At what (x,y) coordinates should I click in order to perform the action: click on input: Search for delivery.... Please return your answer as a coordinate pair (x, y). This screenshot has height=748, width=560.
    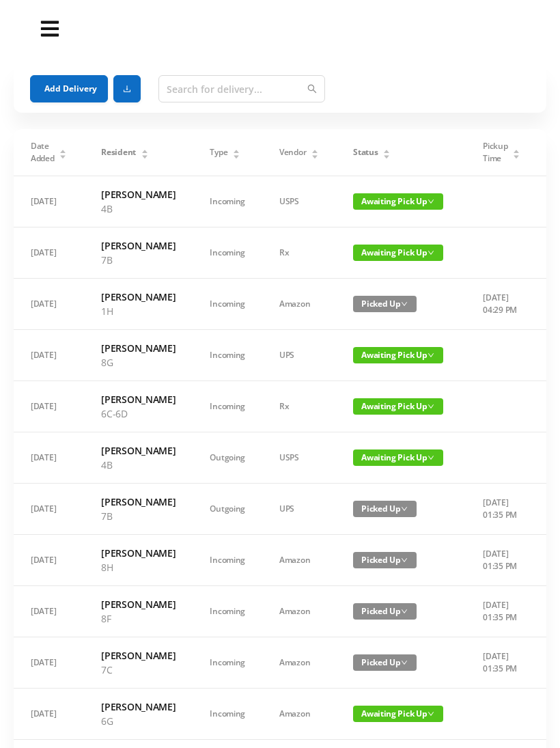
    Looking at the image, I should click on (242, 89).